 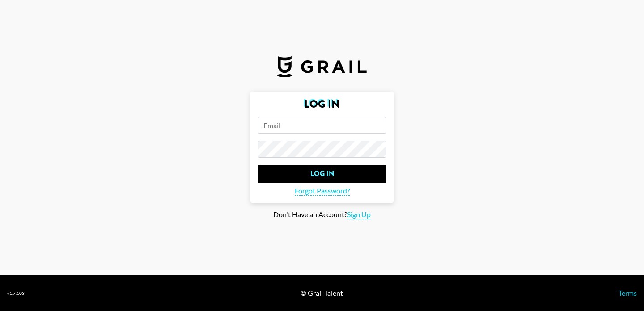 What do you see at coordinates (321, 293) in the screenshot?
I see `div: © Grail Talent` at bounding box center [321, 293].